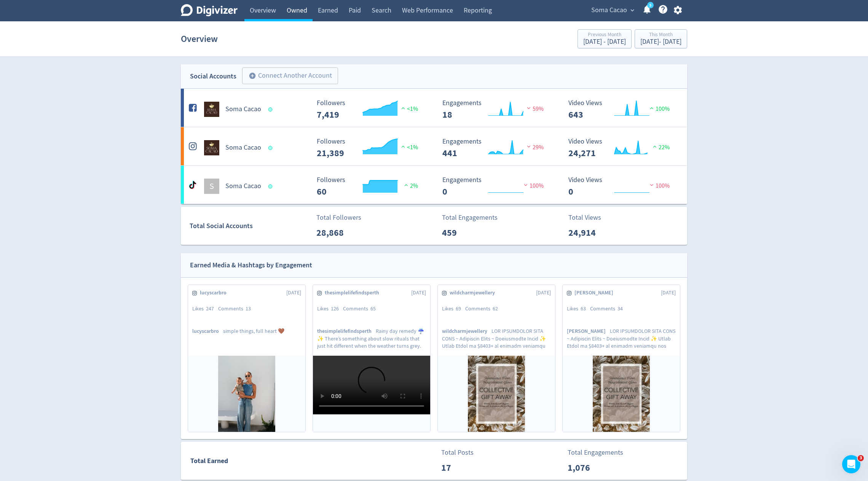  What do you see at coordinates (622, 148) in the screenshot?
I see `svg: Video Views 24,271` at bounding box center [622, 148].